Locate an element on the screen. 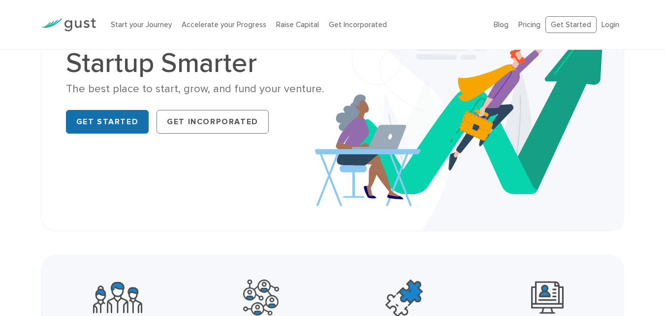  img: Leading Angel Investment is located at coordinates (548, 297).